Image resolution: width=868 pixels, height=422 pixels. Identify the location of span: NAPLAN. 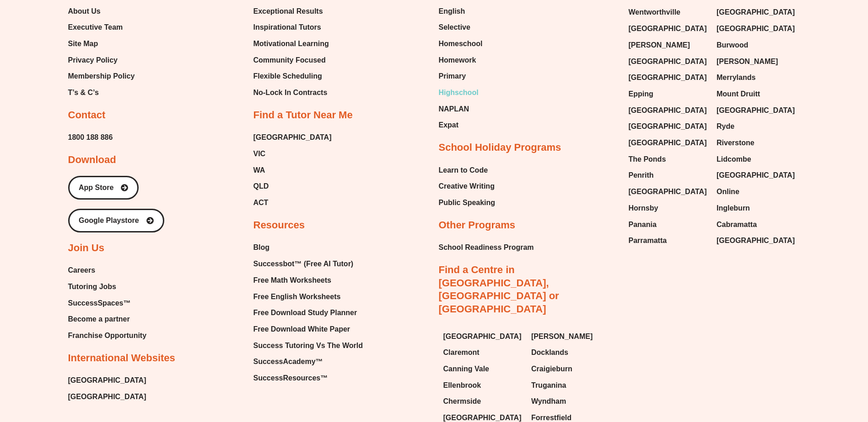
(453, 109).